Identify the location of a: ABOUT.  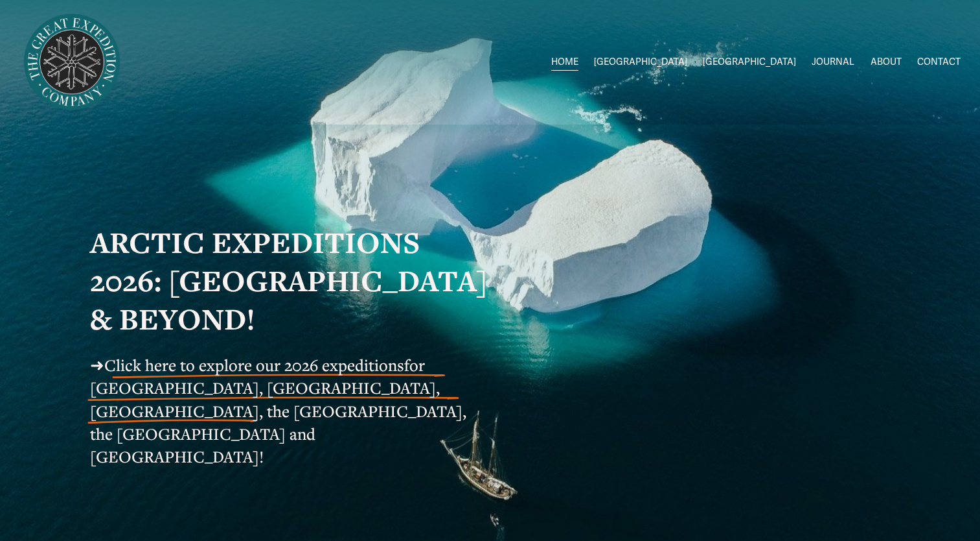
(886, 62).